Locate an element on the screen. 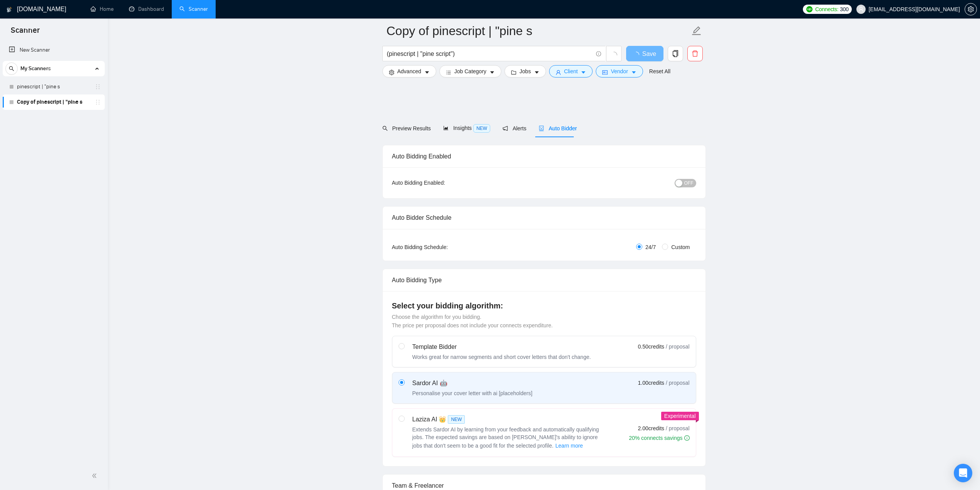 This screenshot has width=980, height=490. span: My Scanners is located at coordinates (35, 69).